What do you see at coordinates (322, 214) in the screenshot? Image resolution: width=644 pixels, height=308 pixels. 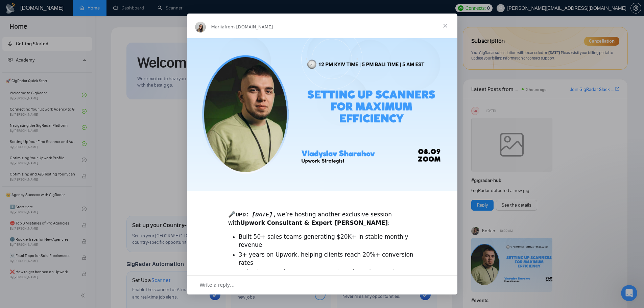 I see `div: 🎤 we’re hosting another exclusive session with :` at bounding box center [322, 214].